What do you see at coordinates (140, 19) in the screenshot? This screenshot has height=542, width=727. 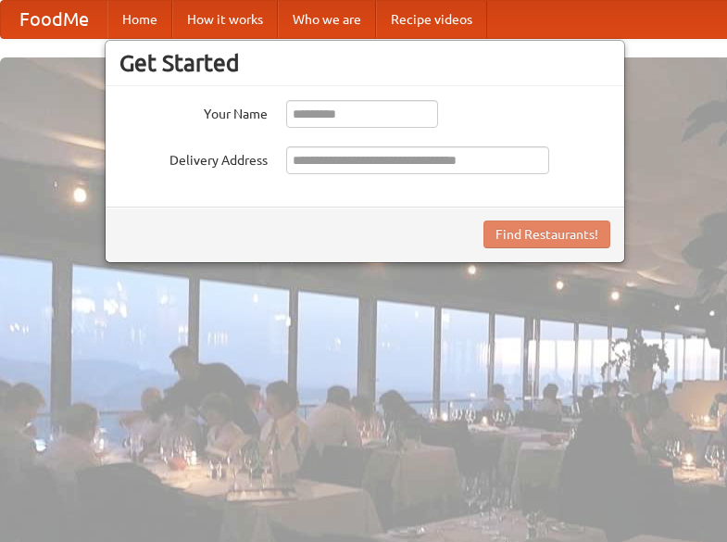 I see `a: Home` at bounding box center [140, 19].